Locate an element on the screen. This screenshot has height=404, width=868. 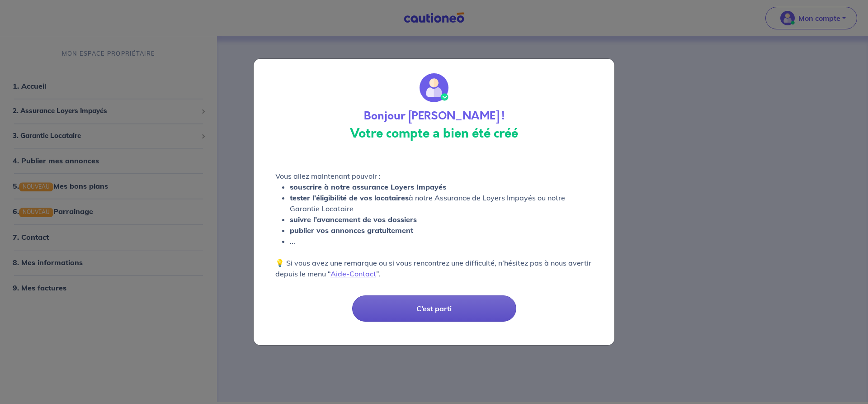
strong: souscrire à notre assurance Loyers Impayés is located at coordinates (368, 187).